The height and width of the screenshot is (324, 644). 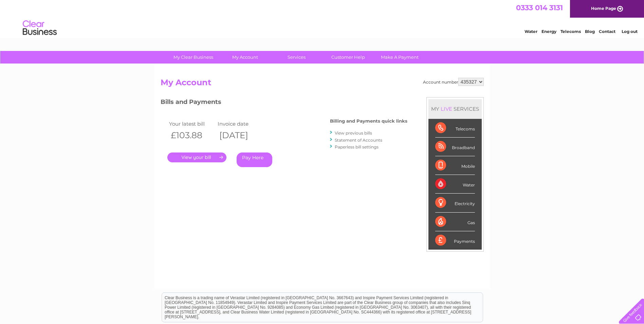 What do you see at coordinates (284, 103) in the screenshot?
I see `h3: Bills and Payments` at bounding box center [284, 103].